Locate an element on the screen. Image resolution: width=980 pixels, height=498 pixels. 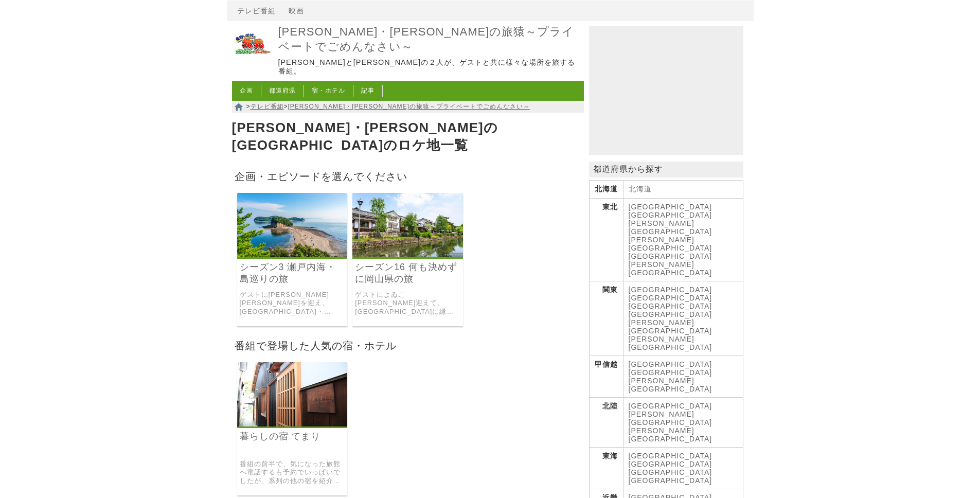
img: 東野・岡村の旅猿～プライベートでごめんなさい～ シーズン3 瀬戸内海・島巡りの旅 is located at coordinates (292, 225).